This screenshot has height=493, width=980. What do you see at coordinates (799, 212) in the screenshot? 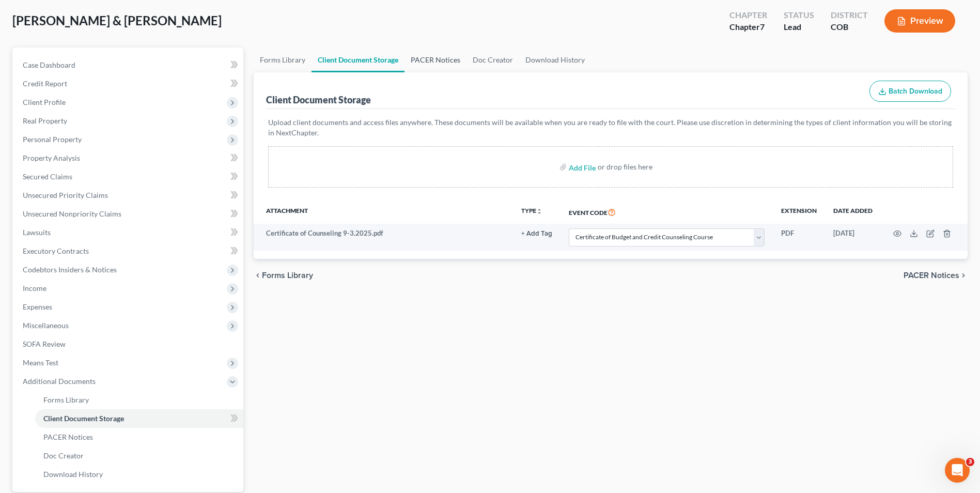
I see `th: Extension` at bounding box center [799, 212].